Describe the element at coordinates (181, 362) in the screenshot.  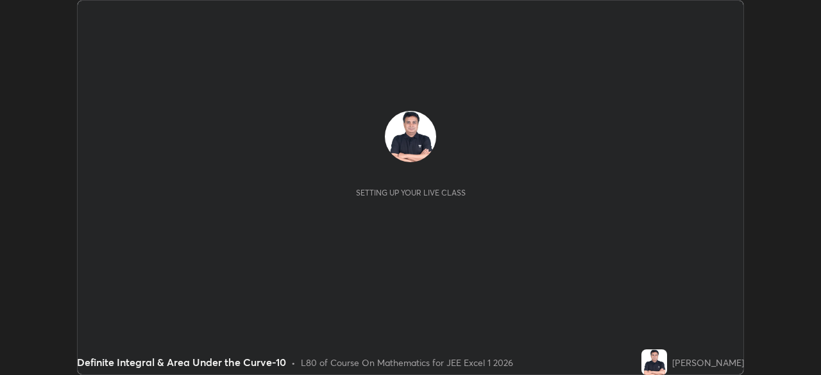
I see `div: Definite Integral & Area Under the Curve-10` at that location.